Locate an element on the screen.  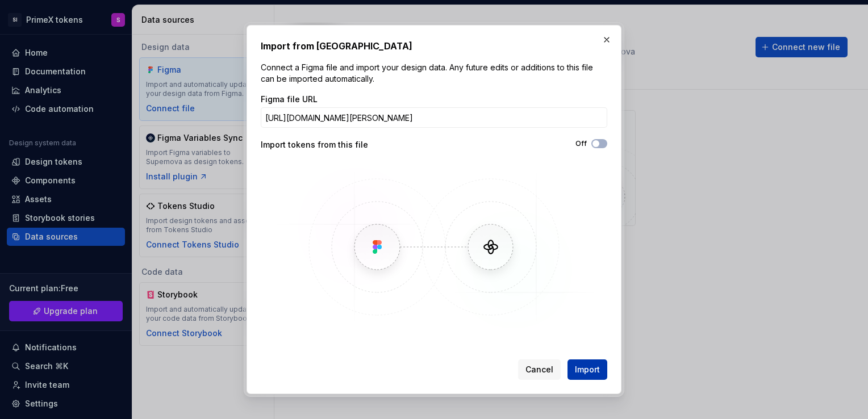
div: Import tokens from this file is located at coordinates (347, 145).